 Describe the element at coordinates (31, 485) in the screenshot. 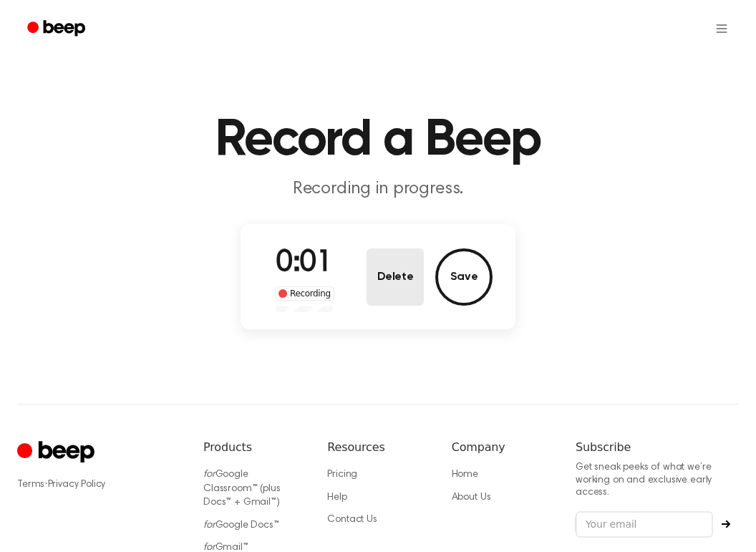

I see `a: Terms` at that location.